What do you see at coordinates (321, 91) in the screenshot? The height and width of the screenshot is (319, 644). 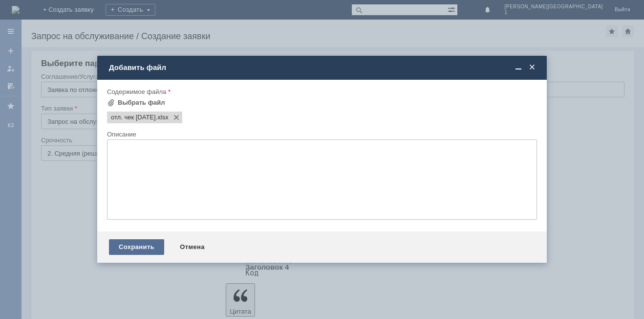 I see `div: Содержимое файла` at bounding box center [321, 91].